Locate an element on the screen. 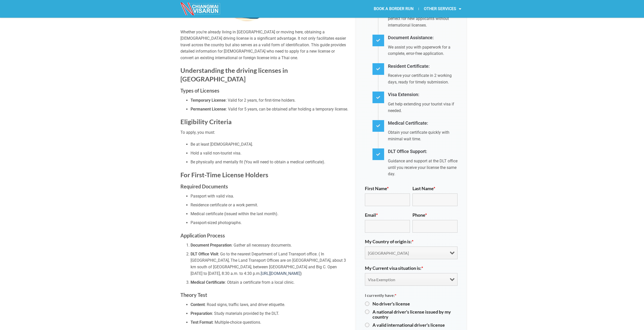 Image resolution: width=644 pixels, height=330 pixels. h3: Required Documents is located at coordinates (264, 186).